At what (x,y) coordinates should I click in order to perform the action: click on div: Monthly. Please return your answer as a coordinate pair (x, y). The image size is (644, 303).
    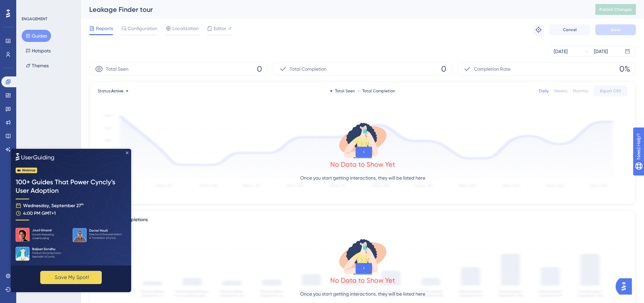
    Looking at the image, I should click on (580, 91).